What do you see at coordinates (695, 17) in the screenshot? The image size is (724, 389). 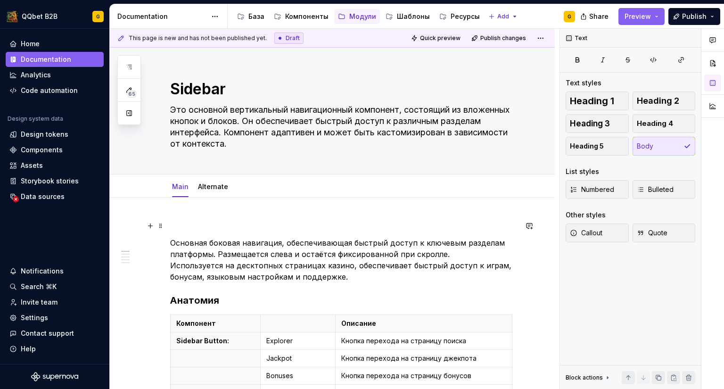 I see `span: Publish` at bounding box center [695, 17].